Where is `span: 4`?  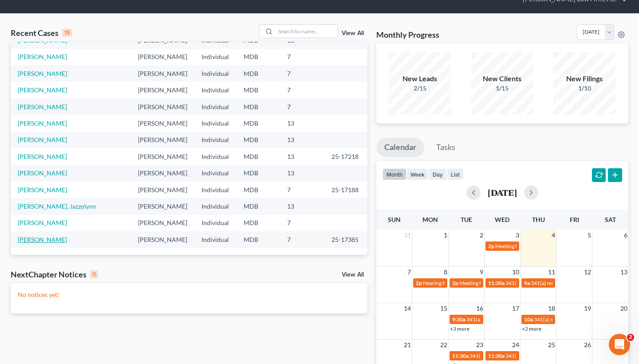 span: 4 is located at coordinates (553, 235).